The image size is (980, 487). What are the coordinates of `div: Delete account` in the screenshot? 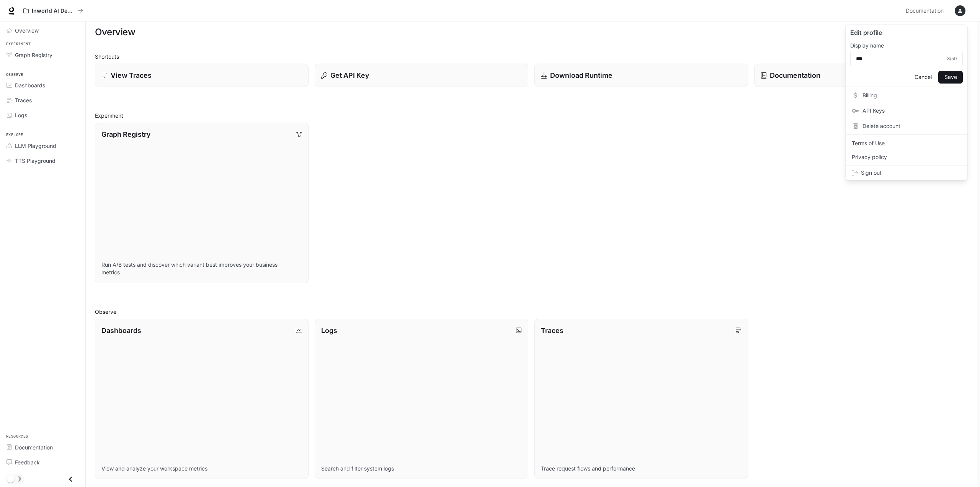 It's located at (907, 126).